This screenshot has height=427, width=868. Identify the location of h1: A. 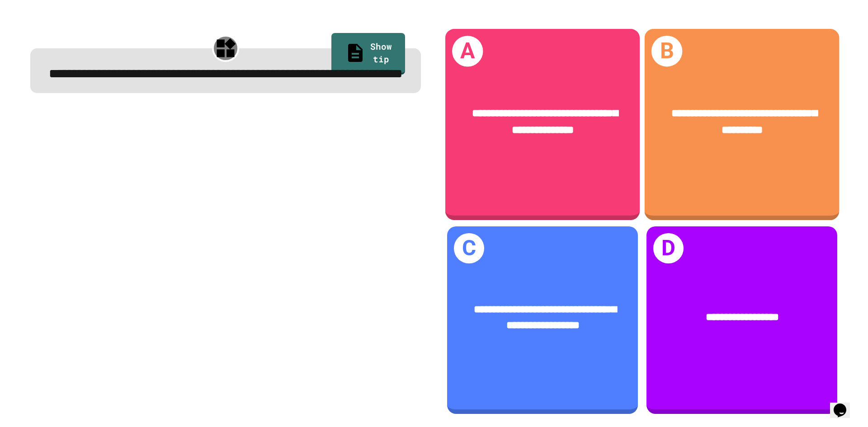
(468, 51).